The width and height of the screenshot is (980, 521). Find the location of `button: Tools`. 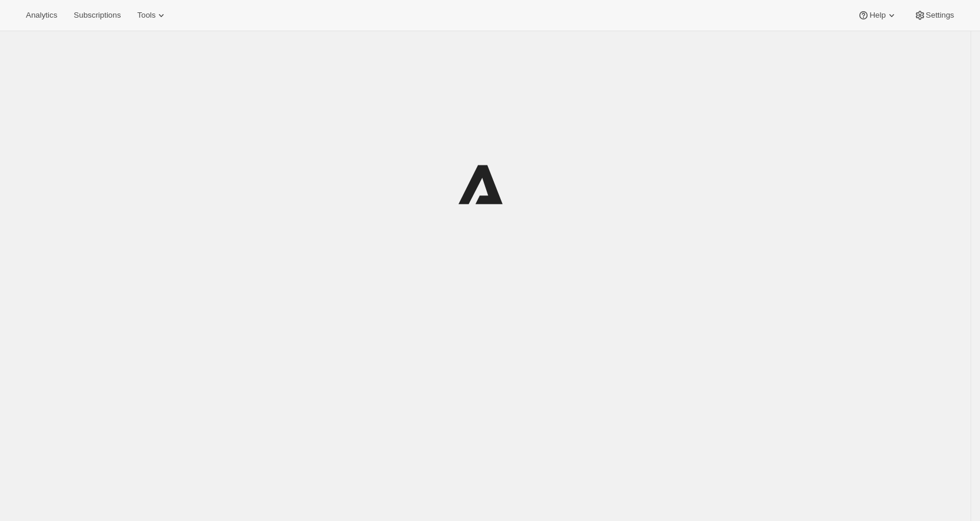

button: Tools is located at coordinates (152, 15).